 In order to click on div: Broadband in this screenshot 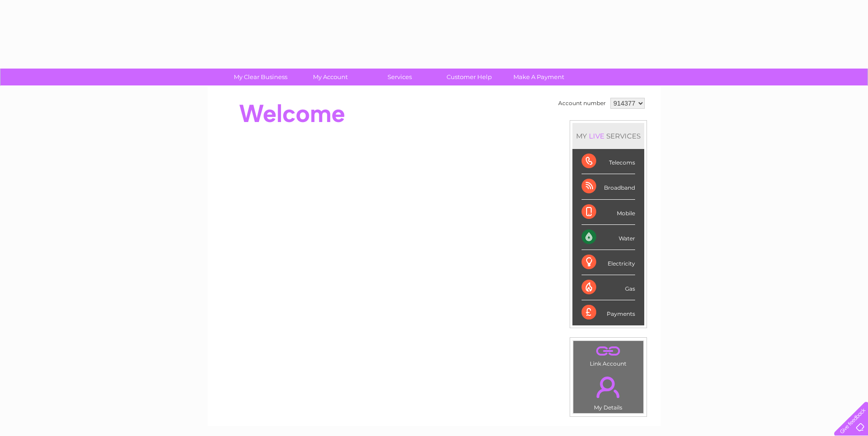, I will do `click(608, 186)`.